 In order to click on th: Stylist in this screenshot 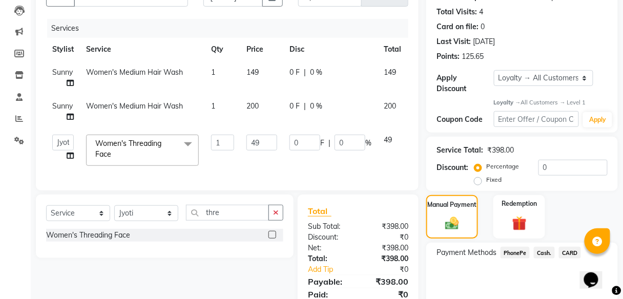, I will do `click(63, 49)`.